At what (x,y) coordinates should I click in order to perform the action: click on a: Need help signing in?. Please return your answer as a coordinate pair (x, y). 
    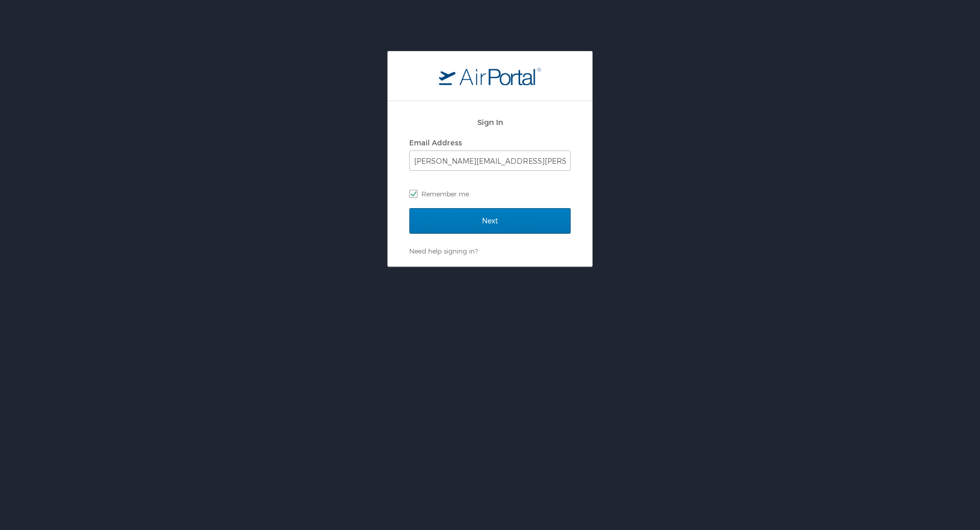
    Looking at the image, I should click on (443, 251).